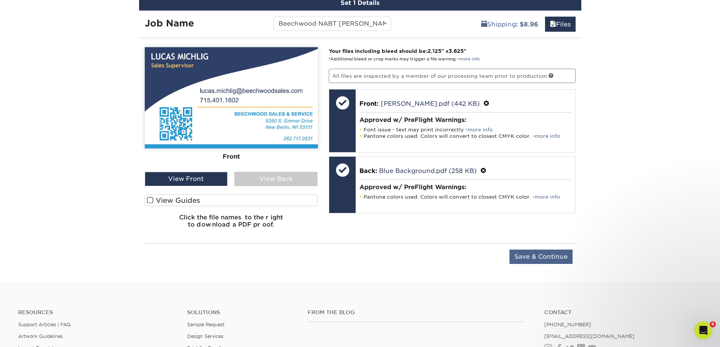  I want to click on strong: Job Name, so click(169, 23).